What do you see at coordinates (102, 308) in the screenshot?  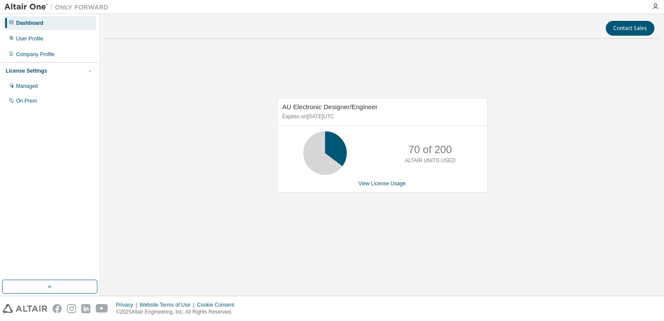 I see `img: youtube.svg` at bounding box center [102, 308].